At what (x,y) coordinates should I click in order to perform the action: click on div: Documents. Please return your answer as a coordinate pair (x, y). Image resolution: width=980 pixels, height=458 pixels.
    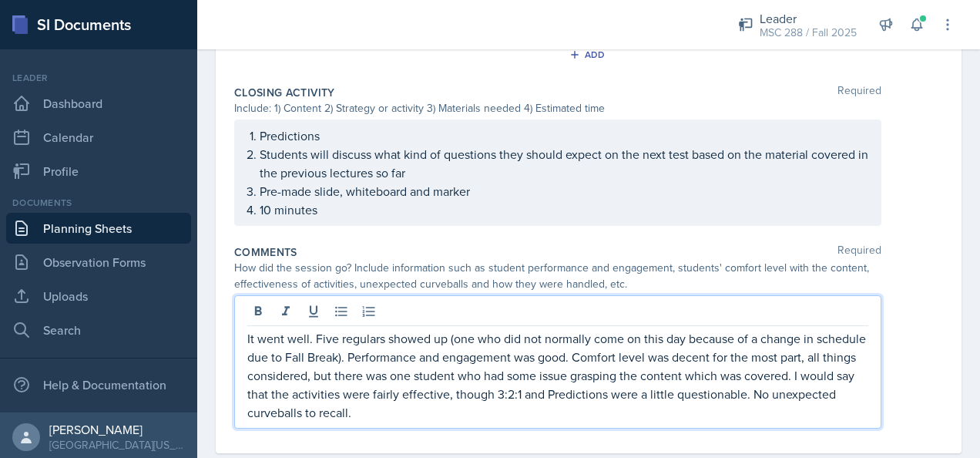
    Looking at the image, I should click on (99, 203).